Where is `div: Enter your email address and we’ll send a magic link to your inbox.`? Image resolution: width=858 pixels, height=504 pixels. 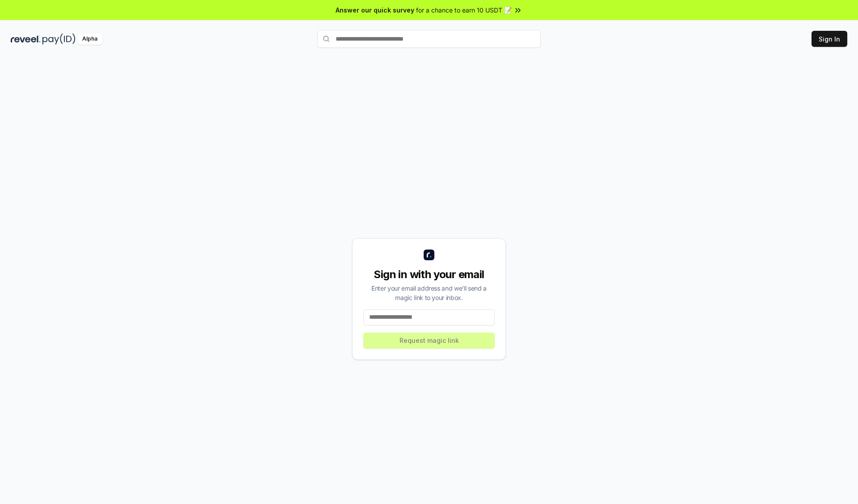 div: Enter your email address and we’ll send a magic link to your inbox. is located at coordinates (429, 293).